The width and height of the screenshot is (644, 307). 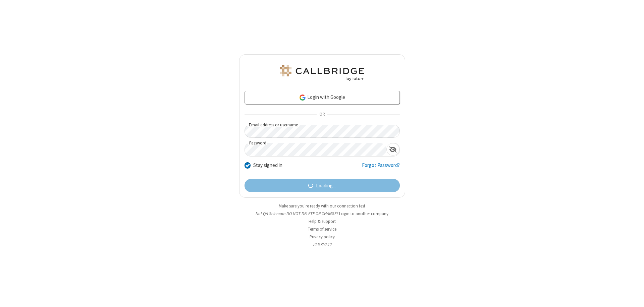 I want to click on button: Loading..., so click(x=322, y=186).